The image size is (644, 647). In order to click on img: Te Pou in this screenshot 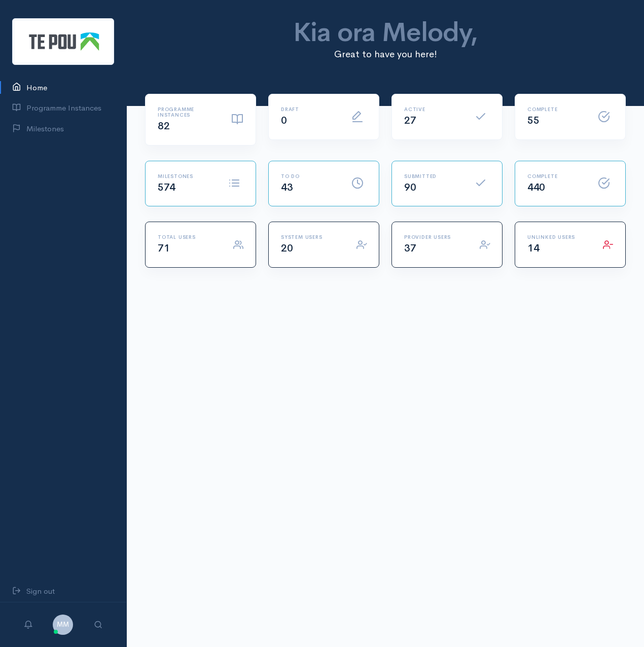, I will do `click(63, 42)`.